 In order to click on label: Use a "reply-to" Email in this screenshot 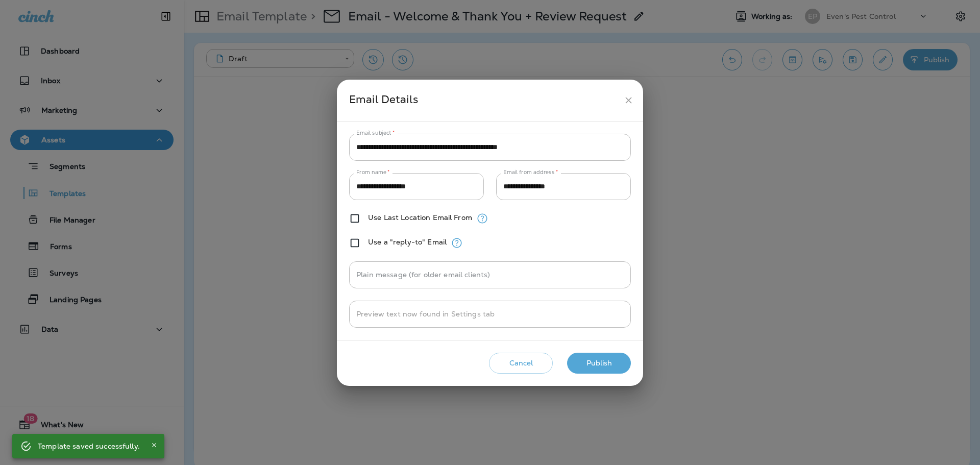, I will do `click(407, 242)`.